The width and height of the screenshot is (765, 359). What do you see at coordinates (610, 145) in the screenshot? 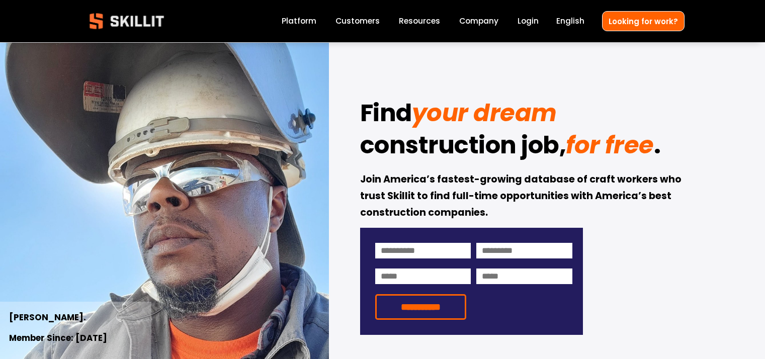
I see `em: for free` at bounding box center [610, 145].